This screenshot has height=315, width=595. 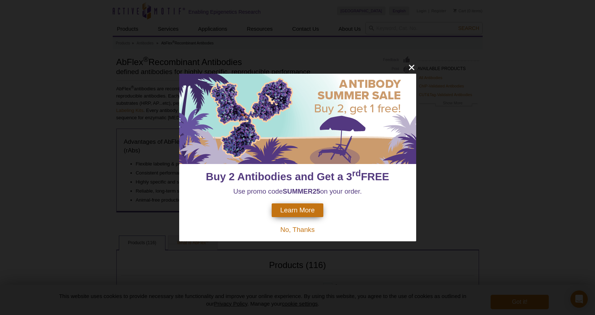 I want to click on strong: SUMMER25, so click(x=302, y=191).